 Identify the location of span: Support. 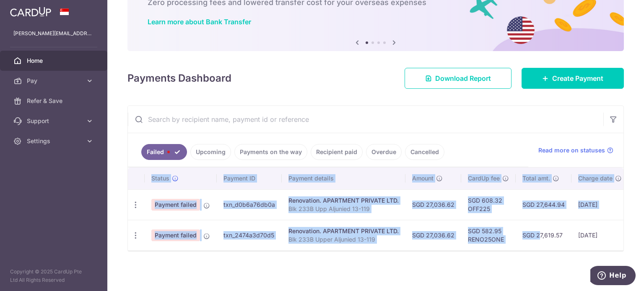
(55, 121).